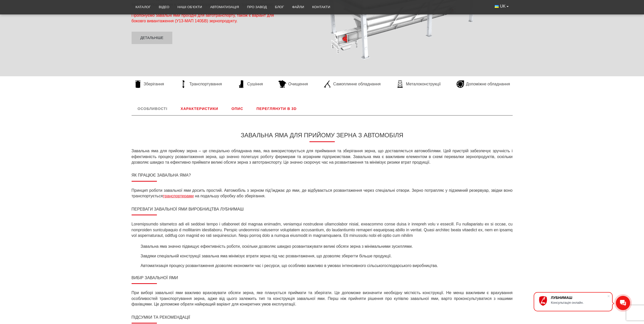 The width and height of the screenshot is (644, 324). I want to click on span: При виборі завальної ями важливо враховувати обсяги зерна, яке планується приймати та зберігати. ..., so click(322, 298).